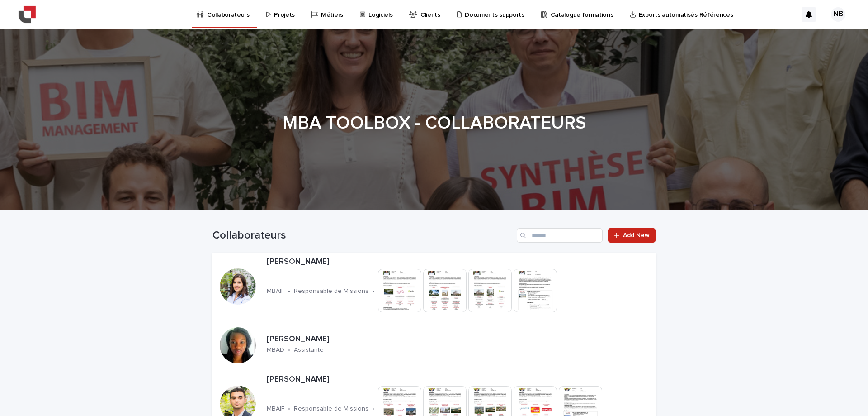 The height and width of the screenshot is (416, 868). I want to click on div: NB, so click(838, 15).